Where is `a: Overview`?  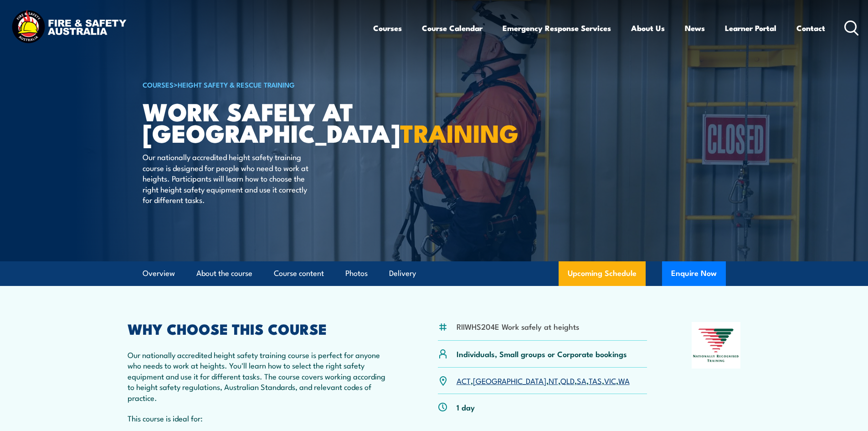 a: Overview is located at coordinates (159, 273).